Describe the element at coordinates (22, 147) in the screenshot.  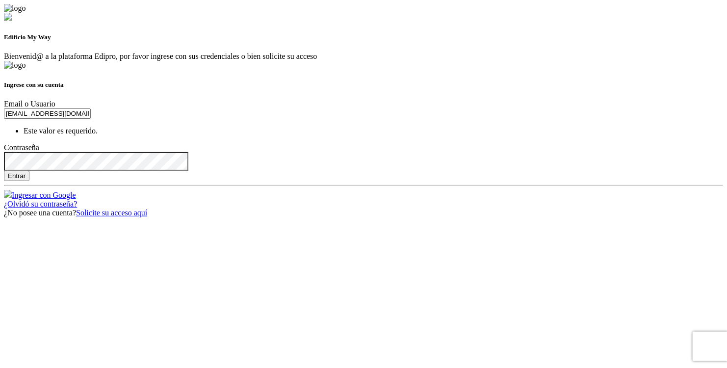
I see `label: Contraseña` at that location.